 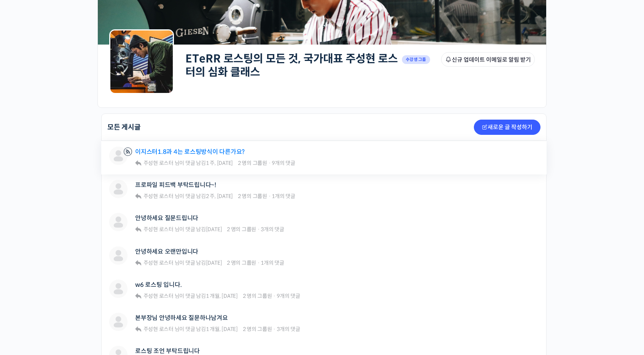 I want to click on a: 본부장님 안녕하세요 질문하나남겨요, so click(x=182, y=318).